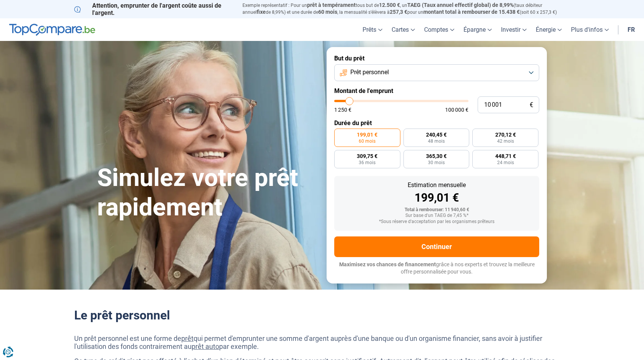 The width and height of the screenshot is (644, 360). What do you see at coordinates (373, 30) in the screenshot?
I see `a: Prêts` at bounding box center [373, 30].